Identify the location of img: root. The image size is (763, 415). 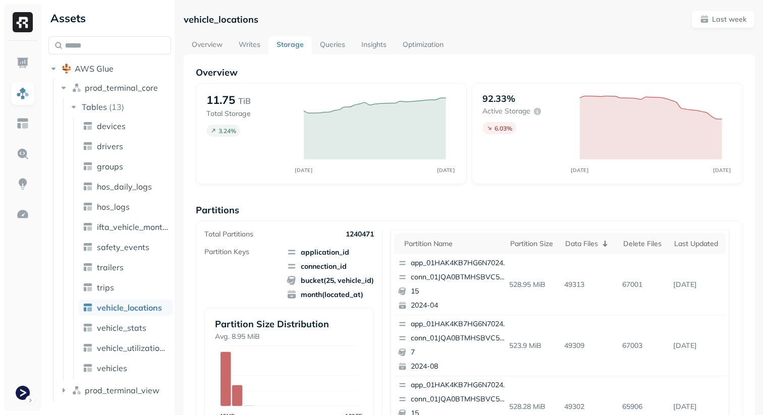
(67, 69).